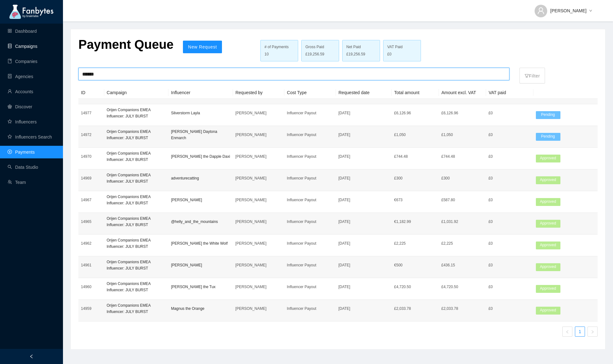  Describe the element at coordinates (91, 92) in the screenshot. I see `th: ID` at that location.